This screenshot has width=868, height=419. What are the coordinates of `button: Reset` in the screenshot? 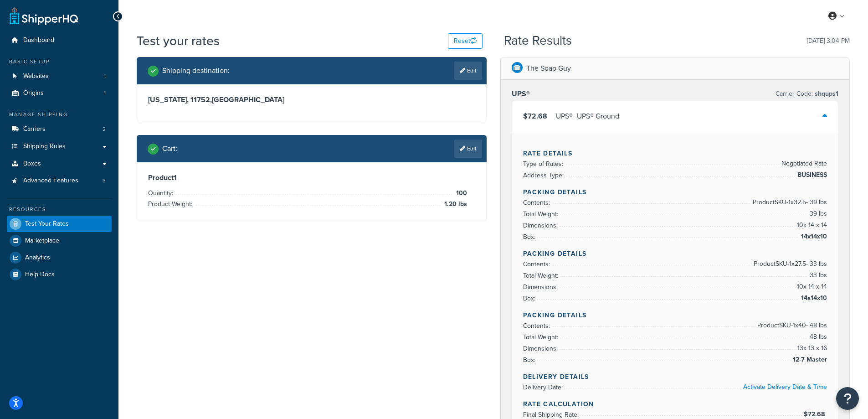 It's located at (465, 41).